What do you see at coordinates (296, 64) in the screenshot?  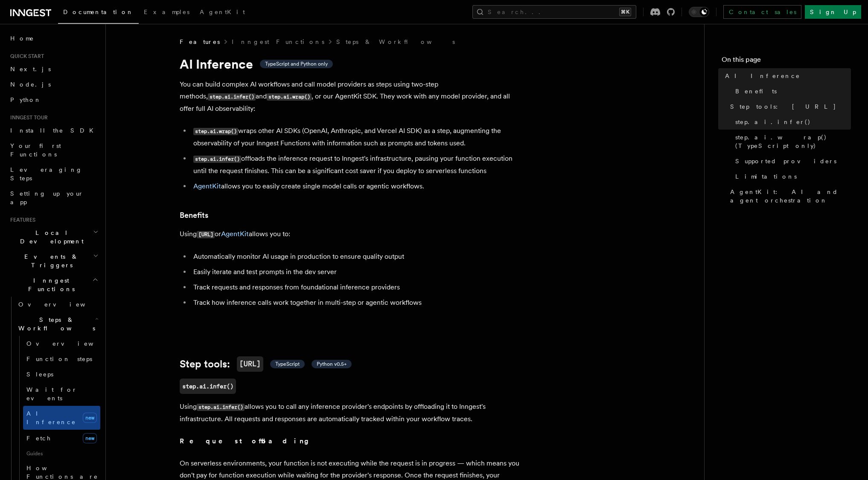 I see `span: TypeScript and Python only` at bounding box center [296, 64].